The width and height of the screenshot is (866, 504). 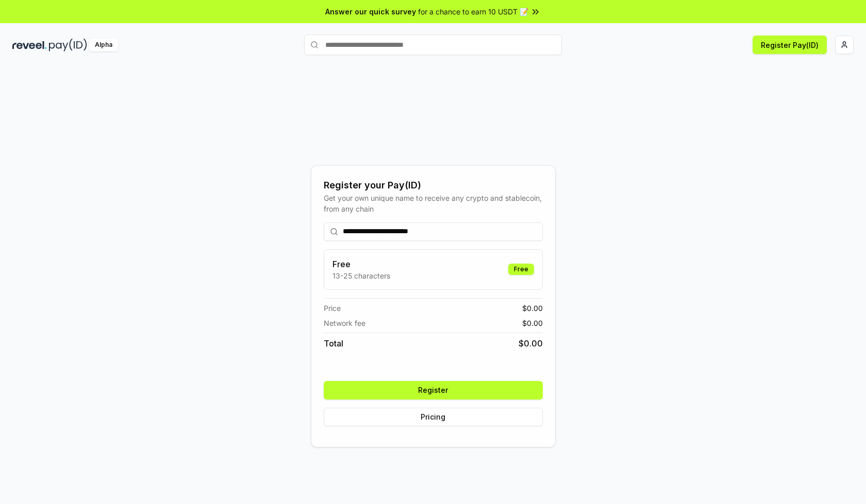 What do you see at coordinates (68, 45) in the screenshot?
I see `img: pay_id` at bounding box center [68, 45].